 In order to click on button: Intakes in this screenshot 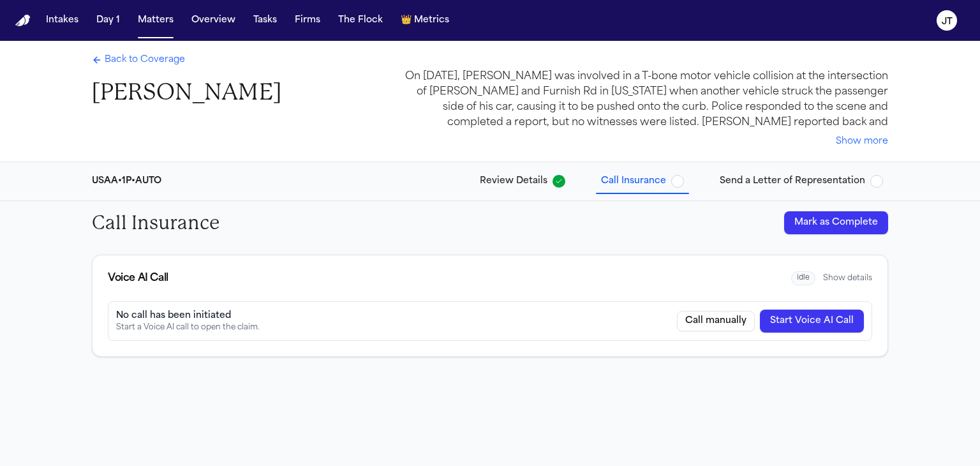, I will do `click(62, 20)`.